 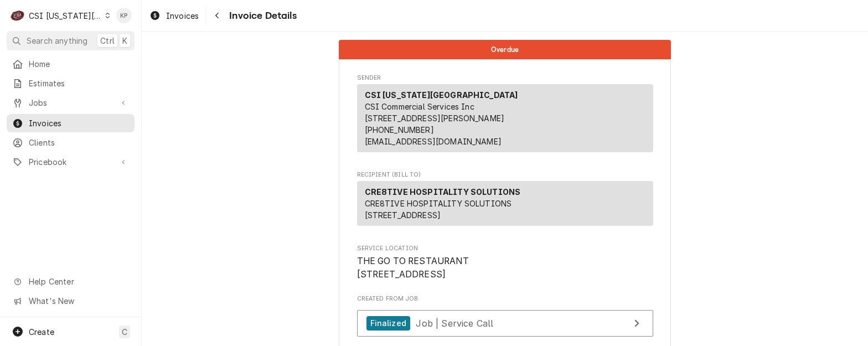 I want to click on span: K, so click(x=125, y=40).